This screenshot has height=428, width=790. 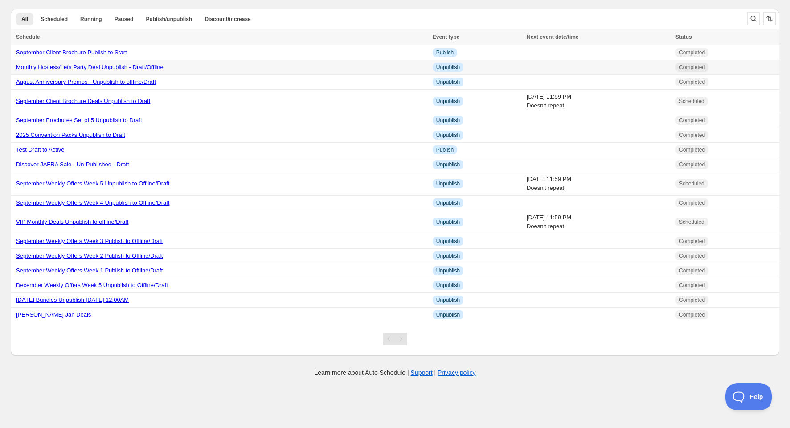 I want to click on a: September Weekly Offers Week 3 Publish to Offline/Draft, so click(x=89, y=241).